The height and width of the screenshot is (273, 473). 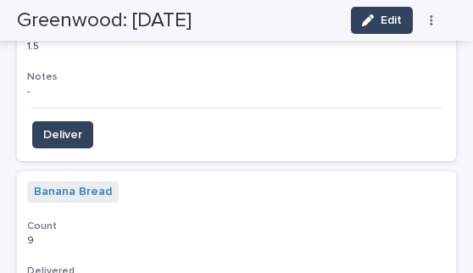 What do you see at coordinates (35, 45) in the screenshot?
I see `p: 1.5` at bounding box center [35, 45].